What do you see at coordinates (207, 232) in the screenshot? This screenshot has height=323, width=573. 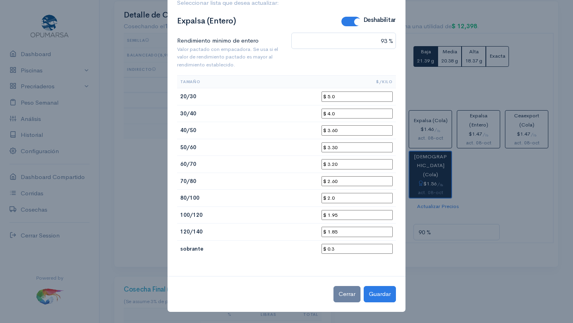 I see `td: 120/140` at bounding box center [207, 232].